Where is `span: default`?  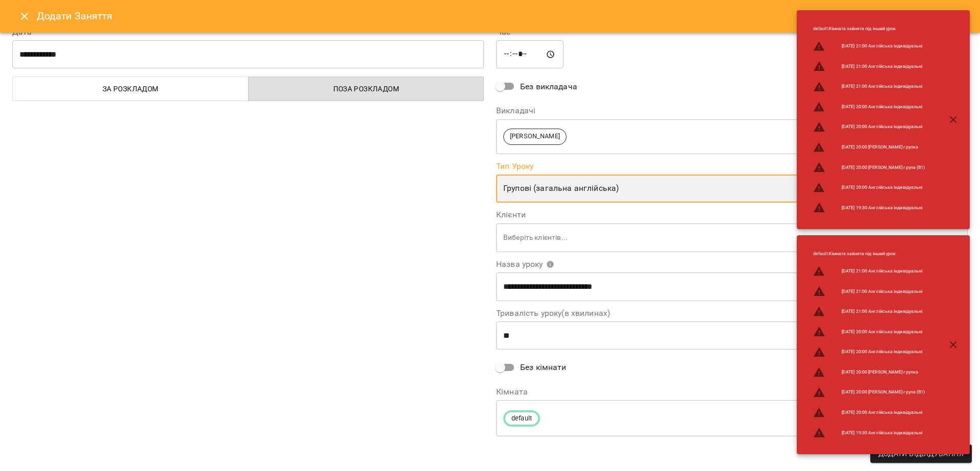
span: default is located at coordinates (522, 419).